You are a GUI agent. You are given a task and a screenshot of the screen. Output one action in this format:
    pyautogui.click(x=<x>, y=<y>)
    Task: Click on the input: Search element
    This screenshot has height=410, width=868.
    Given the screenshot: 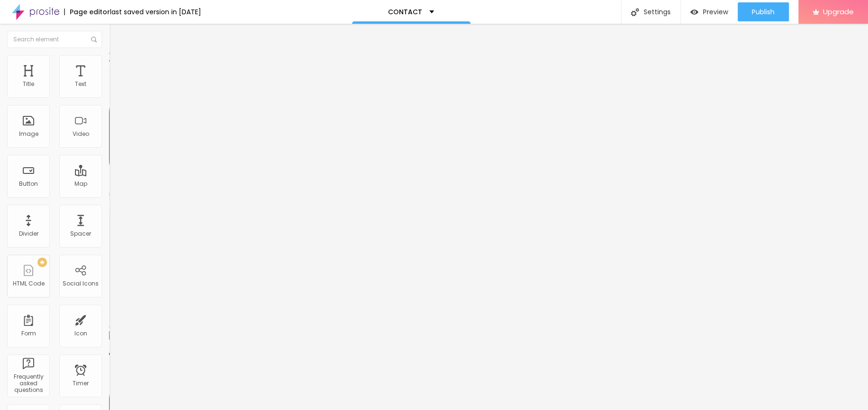 What is the action you would take?
    pyautogui.click(x=55, y=39)
    